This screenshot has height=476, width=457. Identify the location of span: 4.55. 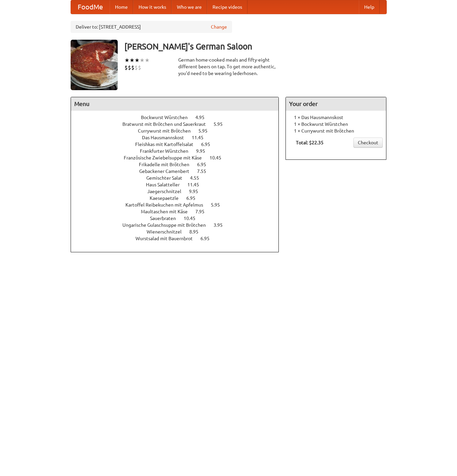
(198, 178).